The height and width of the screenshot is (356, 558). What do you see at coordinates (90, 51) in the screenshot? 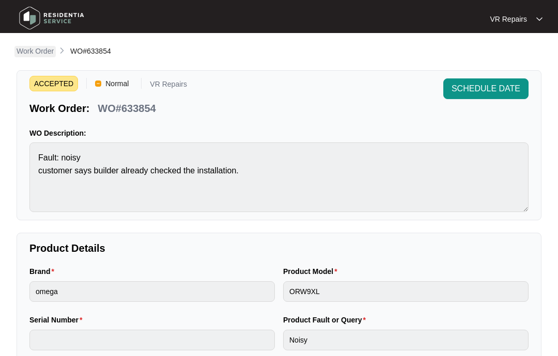
I see `span: WO#633854` at bounding box center [90, 51].